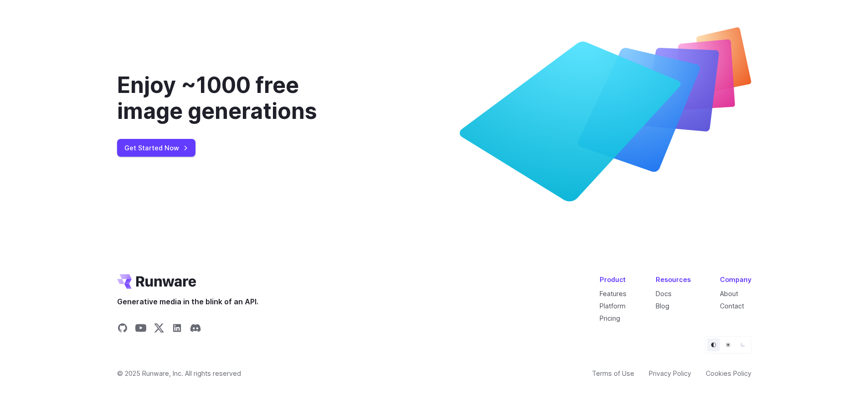  Describe the element at coordinates (159, 329) in the screenshot. I see `a: Share on X` at that location.